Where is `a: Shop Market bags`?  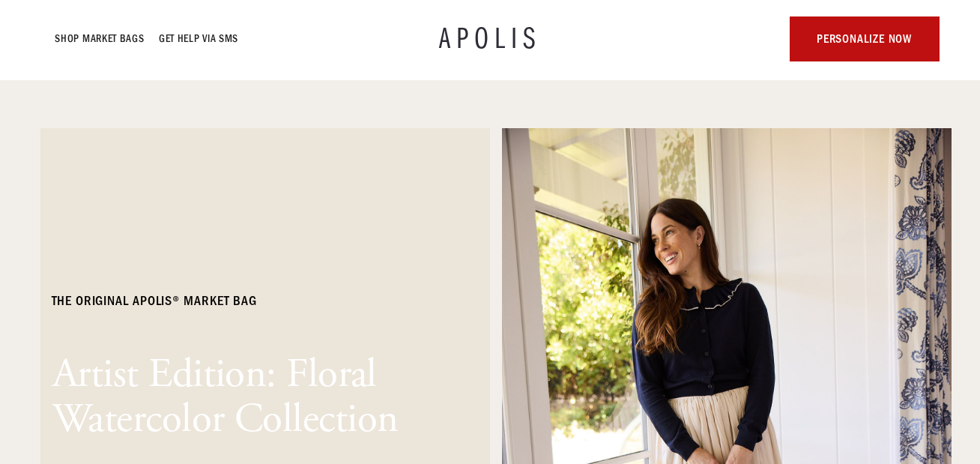 a: Shop Market bags is located at coordinates (99, 39).